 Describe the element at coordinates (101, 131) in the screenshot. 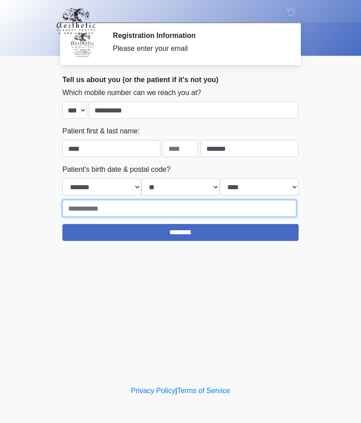

I see `label: Patient first & last name:` at that location.